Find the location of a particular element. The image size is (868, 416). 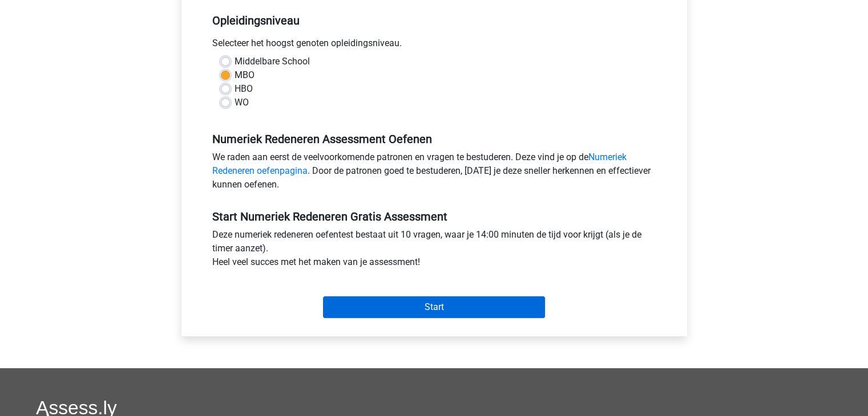

h5: Numeriek Redeneren Assessment Oefenen is located at coordinates (434, 139).